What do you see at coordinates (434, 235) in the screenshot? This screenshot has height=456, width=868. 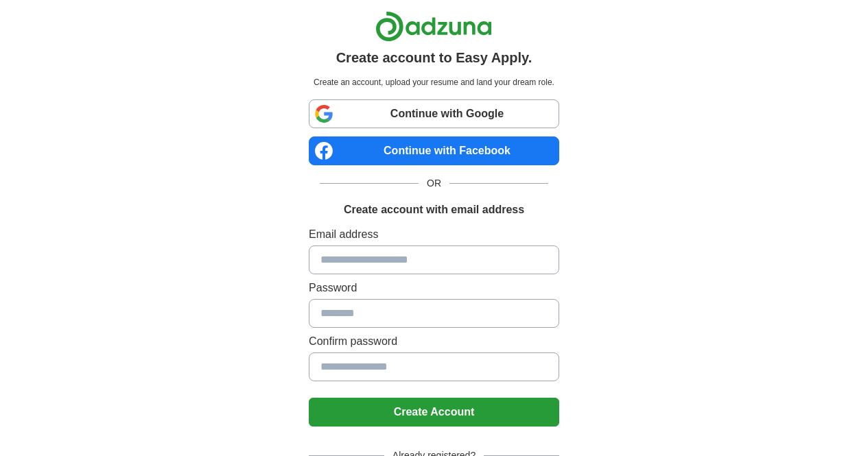 I see `label: Email address` at bounding box center [434, 235].